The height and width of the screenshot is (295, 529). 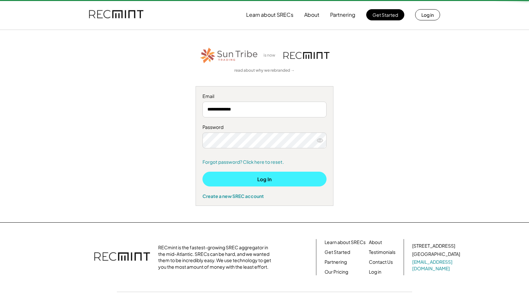 I want to click on button: About, so click(x=312, y=15).